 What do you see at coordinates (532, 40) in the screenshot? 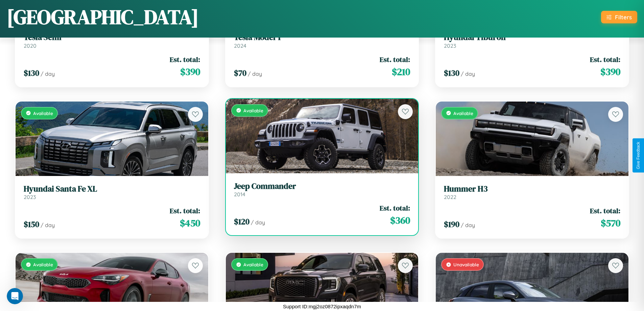
I see `a: Hyundai Tiburon2023` at bounding box center [532, 40].